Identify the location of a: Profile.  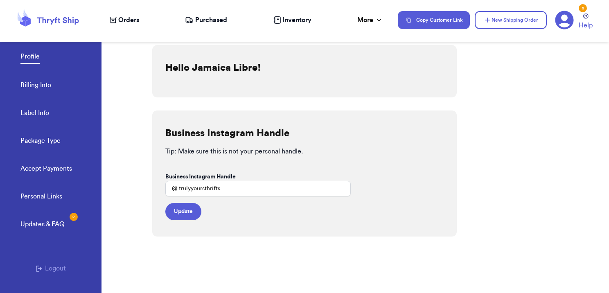
(30, 58).